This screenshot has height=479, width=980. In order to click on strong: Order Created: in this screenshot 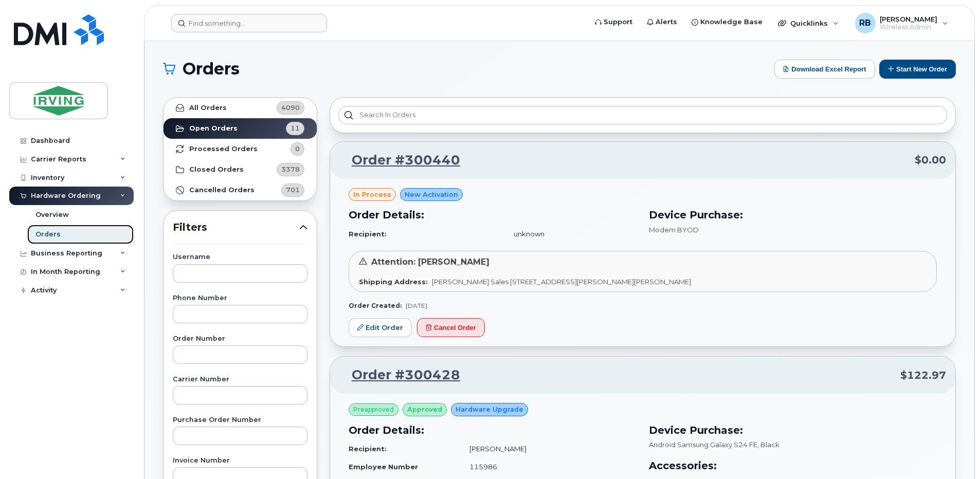, I will do `click(375, 305)`.